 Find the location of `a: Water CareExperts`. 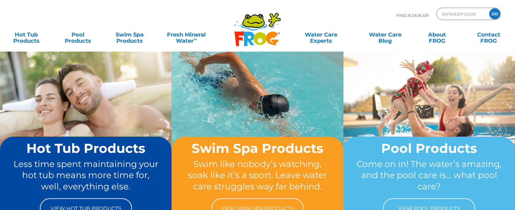

a: Water CareExperts is located at coordinates (321, 35).